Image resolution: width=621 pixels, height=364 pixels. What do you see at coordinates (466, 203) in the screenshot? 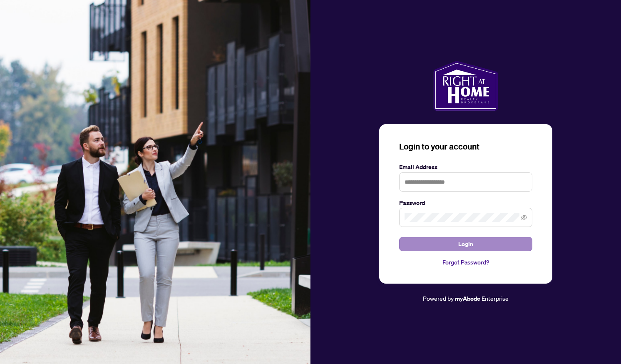
I see `label: Password` at bounding box center [466, 203].